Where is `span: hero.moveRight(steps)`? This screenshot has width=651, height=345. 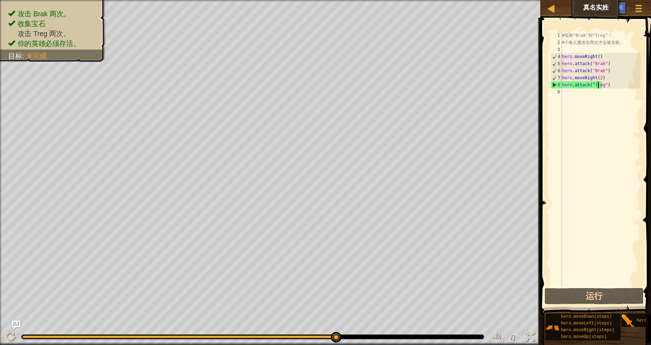 span: hero.moveRight(steps) is located at coordinates (588, 330).